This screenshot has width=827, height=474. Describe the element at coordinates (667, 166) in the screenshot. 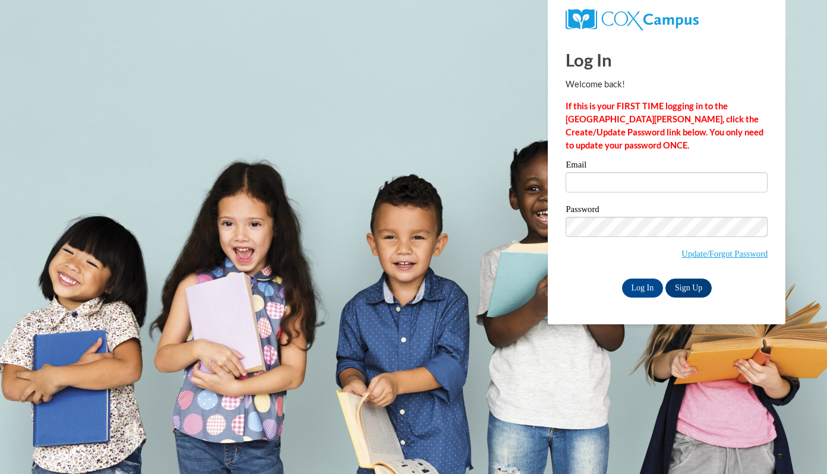

I see `label: Email` at that location.